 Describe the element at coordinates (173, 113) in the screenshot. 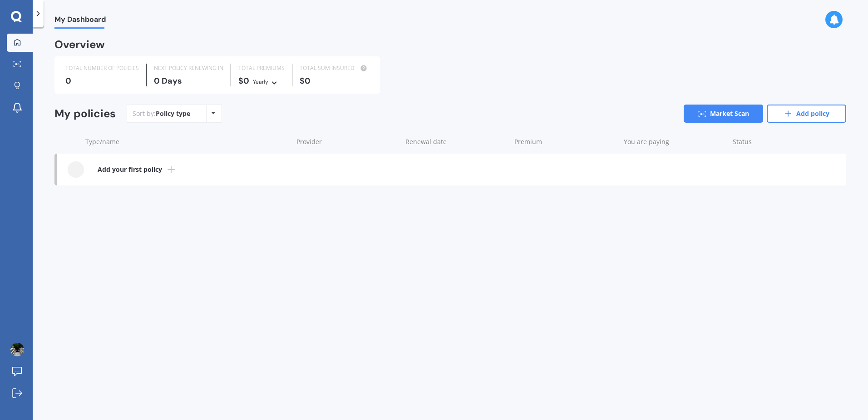

I see `div: Policy type` at that location.